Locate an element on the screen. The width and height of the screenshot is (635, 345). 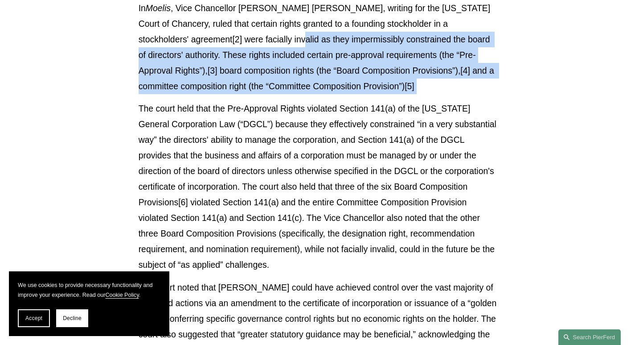
button: Decline is located at coordinates (72, 318).